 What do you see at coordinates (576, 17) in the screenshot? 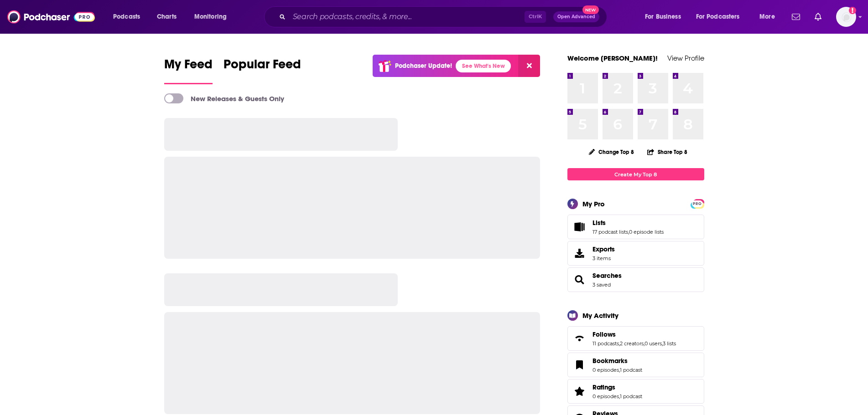
I see `span: Open Advanced` at bounding box center [576, 17].